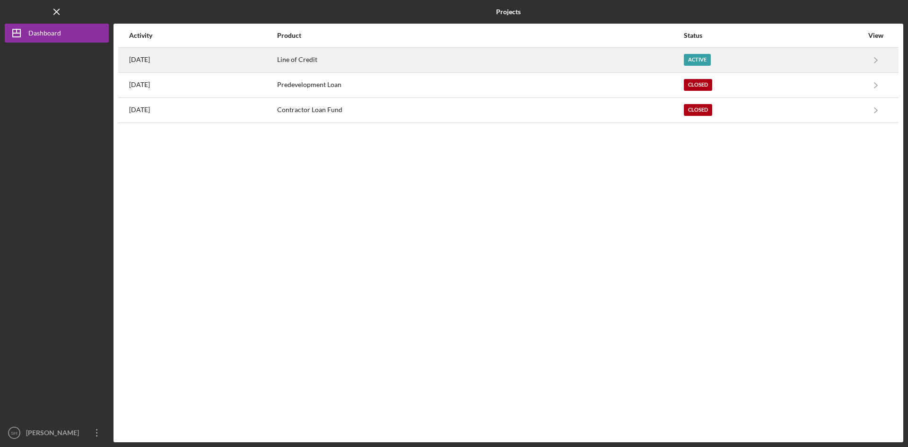 This screenshot has width=908, height=447. Describe the element at coordinates (14, 433) in the screenshot. I see `text: SH` at that location.